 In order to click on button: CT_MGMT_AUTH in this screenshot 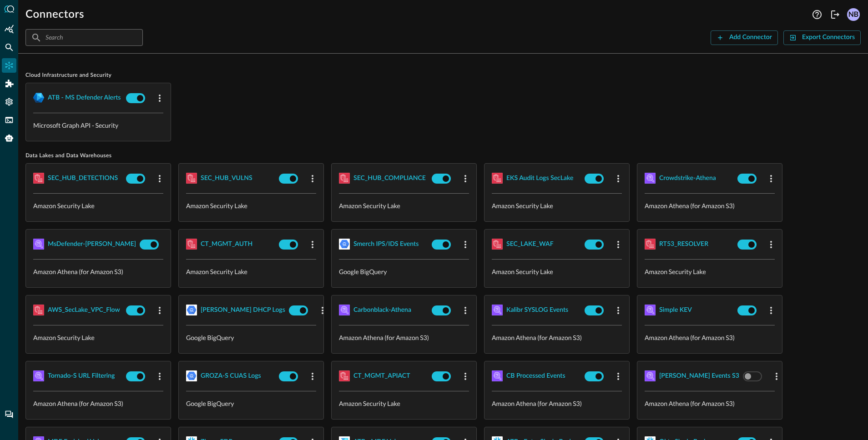, I will do `click(227, 244)`.